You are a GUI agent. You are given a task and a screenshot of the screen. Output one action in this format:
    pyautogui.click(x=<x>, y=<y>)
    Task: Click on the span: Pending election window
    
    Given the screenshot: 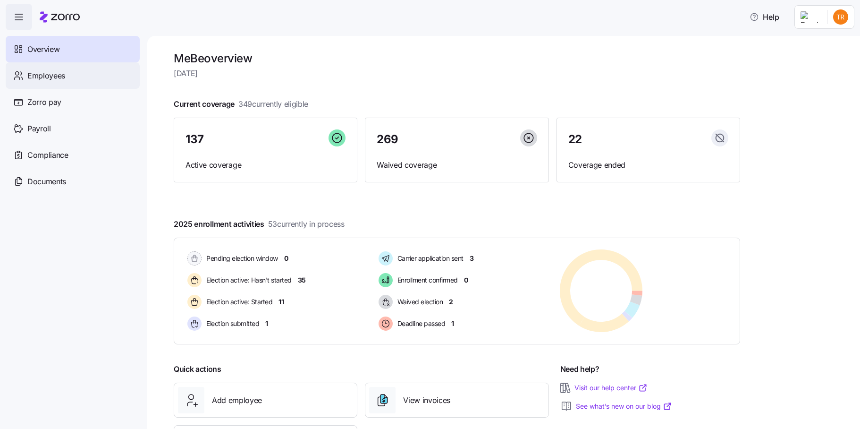 What is the action you would take?
    pyautogui.click(x=241, y=258)
    